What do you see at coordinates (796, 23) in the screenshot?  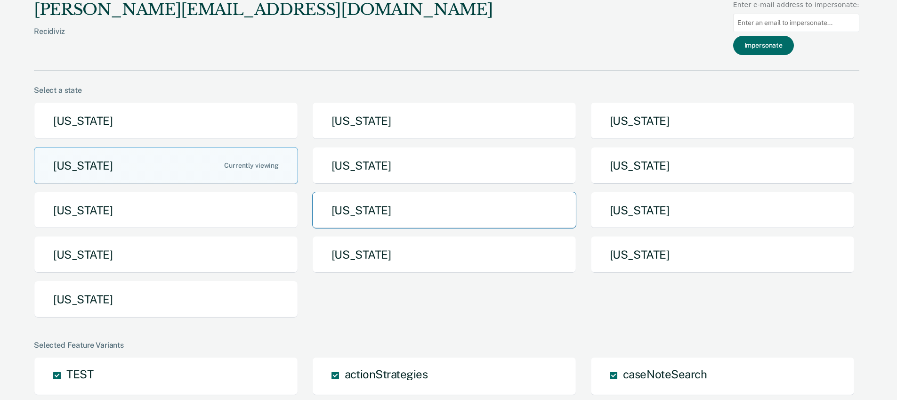 I see `input: Enter an email to impersonate...` at bounding box center [796, 23].